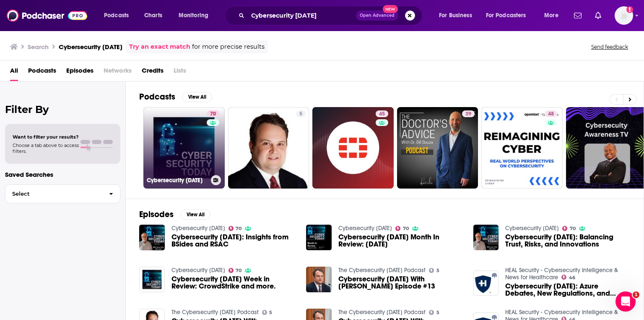  What do you see at coordinates (636, 295) in the screenshot?
I see `span: 1` at bounding box center [636, 295].